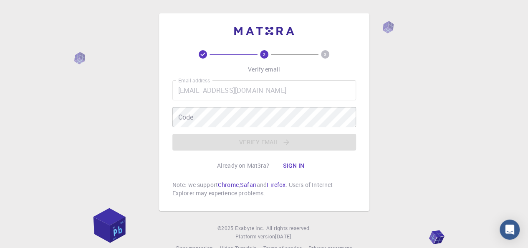 The image size is (528, 248). Describe the element at coordinates (264, 69) in the screenshot. I see `p: Verify email` at that location.